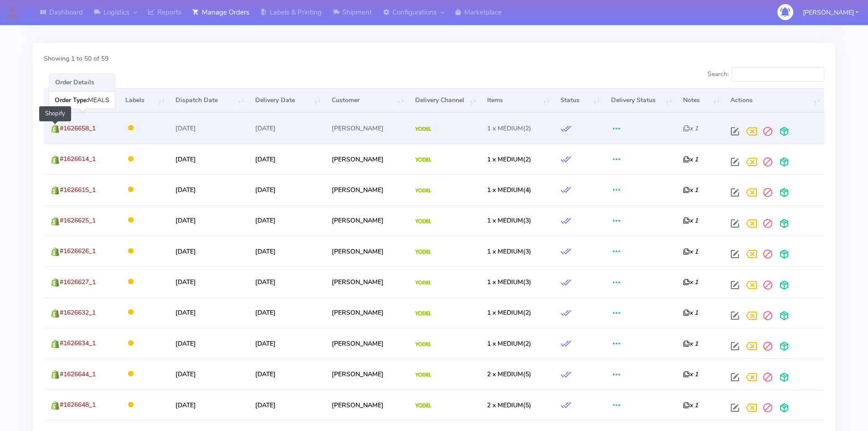  What do you see at coordinates (509, 404) in the screenshot?
I see `span: (5)` at bounding box center [509, 404].